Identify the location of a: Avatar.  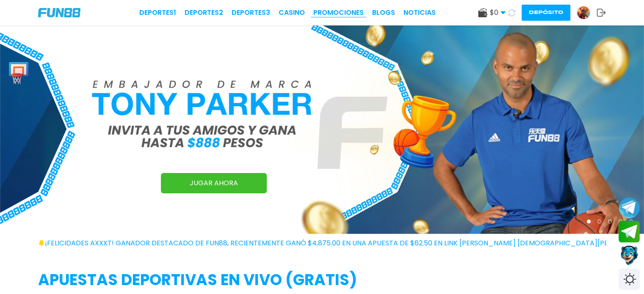
(587, 13).